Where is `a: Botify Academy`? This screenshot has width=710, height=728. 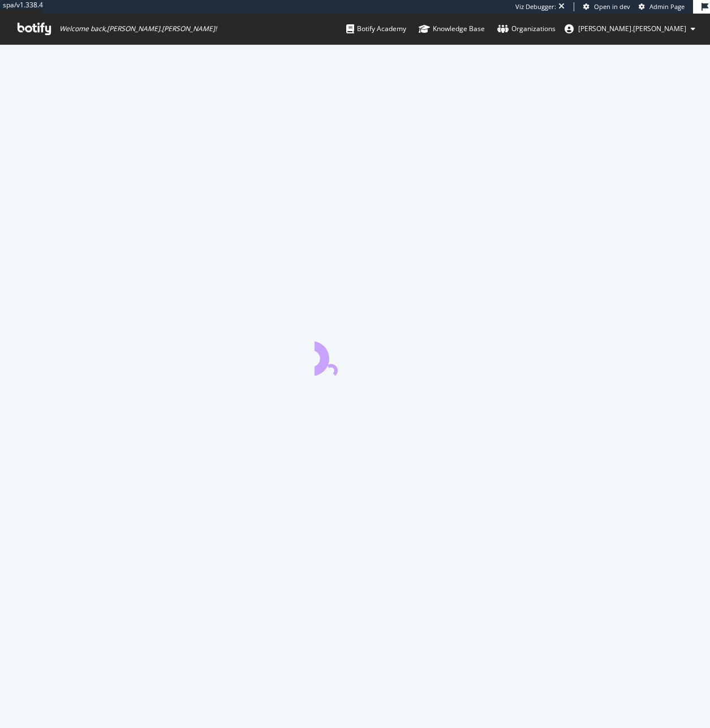
a: Botify Academy is located at coordinates (376, 29).